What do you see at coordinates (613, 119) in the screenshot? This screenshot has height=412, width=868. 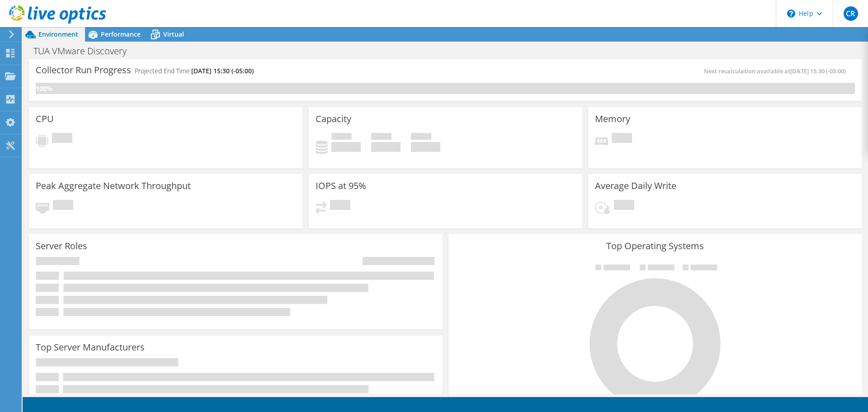 I see `h3: Memory` at bounding box center [613, 119].